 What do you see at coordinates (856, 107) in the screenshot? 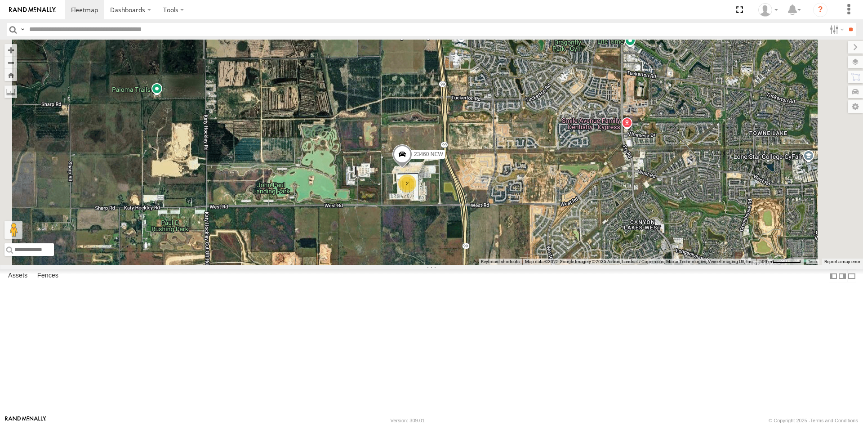
I see `label: Map Settings` at bounding box center [856, 107].